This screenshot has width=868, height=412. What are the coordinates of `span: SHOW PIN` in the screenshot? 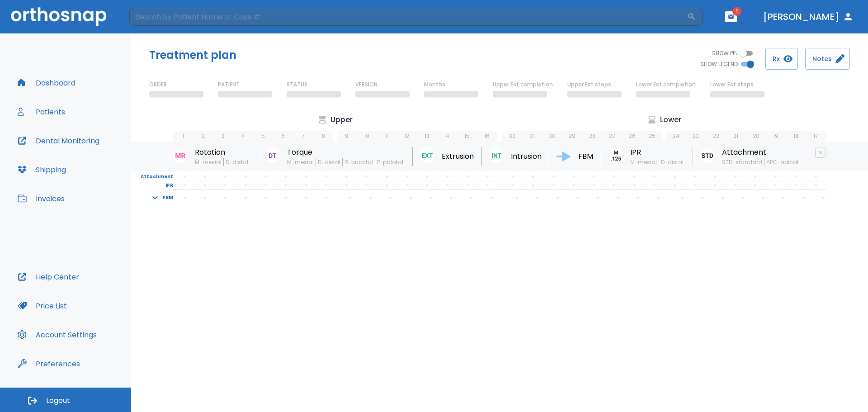 It's located at (725, 53).